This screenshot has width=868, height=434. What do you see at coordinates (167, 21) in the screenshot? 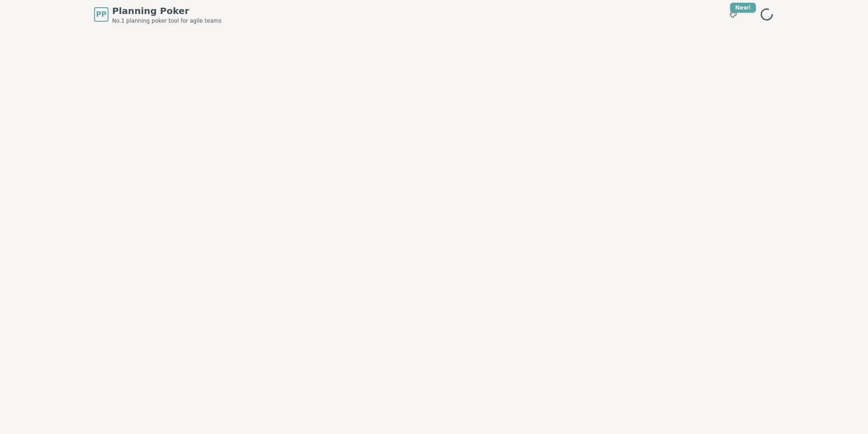
I see `span: No.1 planning poker tool for agile teams` at bounding box center [167, 21].